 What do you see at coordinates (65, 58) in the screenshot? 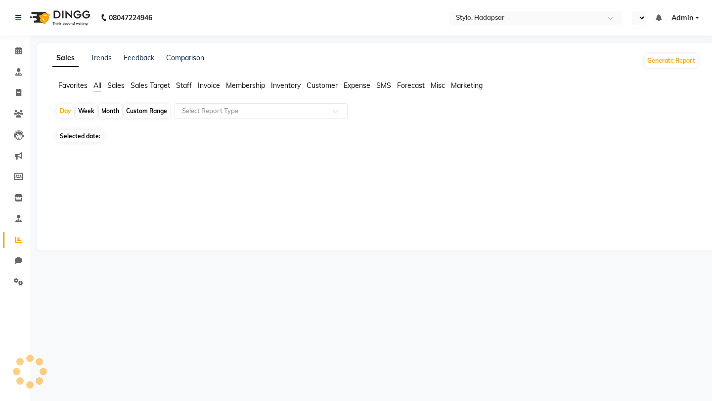
I see `a: Sales` at bounding box center [65, 58].